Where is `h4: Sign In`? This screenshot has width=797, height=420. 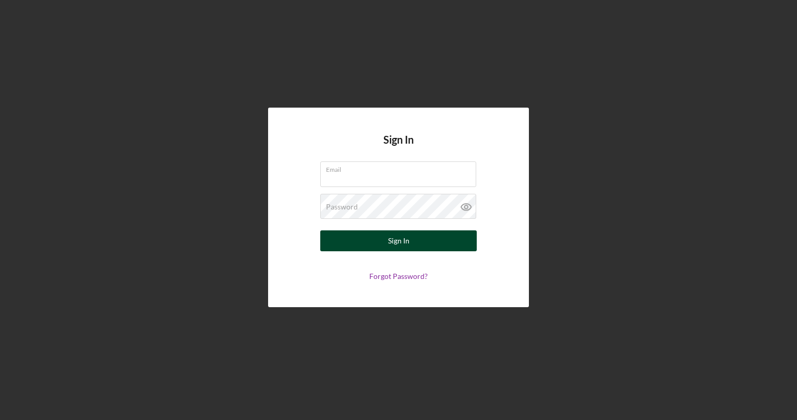 h4: Sign In is located at coordinates (399, 147).